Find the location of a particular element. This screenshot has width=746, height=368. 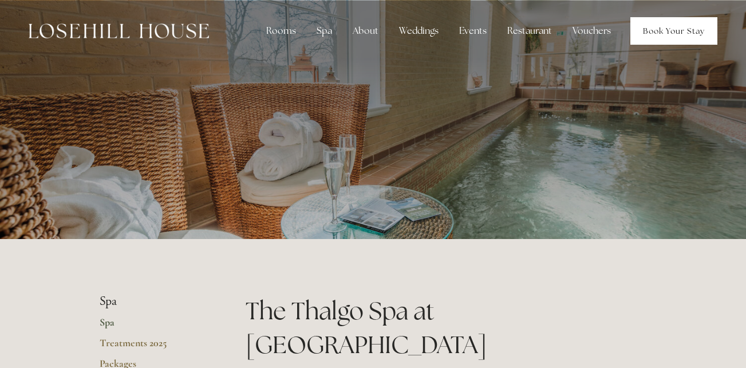

a: Book Your Stay is located at coordinates (674, 31).